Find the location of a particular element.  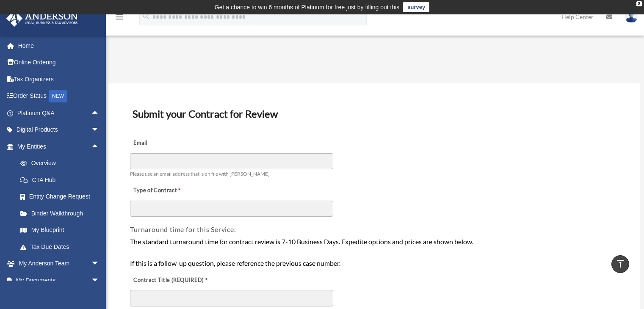

a: Online Ordering is located at coordinates (59, 63).